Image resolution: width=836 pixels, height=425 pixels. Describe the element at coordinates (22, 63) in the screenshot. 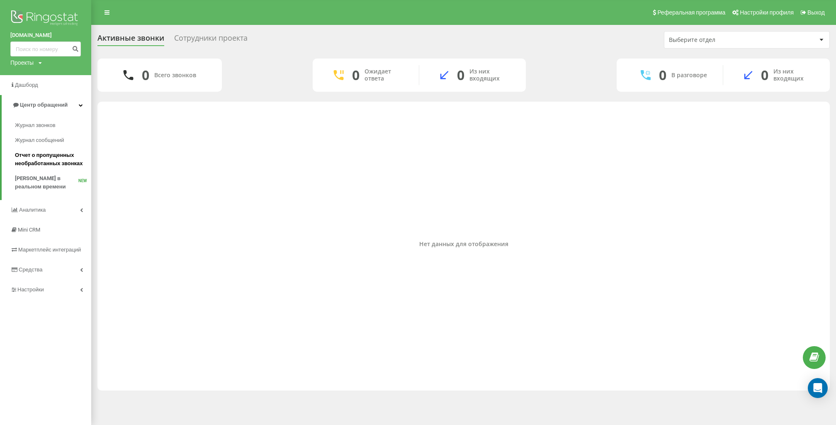

I see `div: Проекты` at that location.